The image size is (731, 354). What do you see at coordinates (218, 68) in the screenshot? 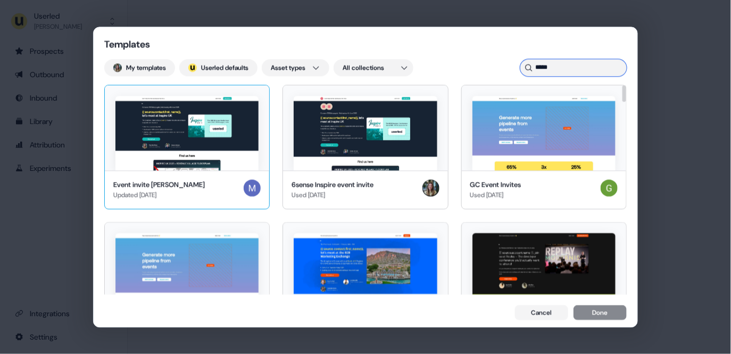
I see `button: userled logo;Userled defaults` at bounding box center [218, 68].